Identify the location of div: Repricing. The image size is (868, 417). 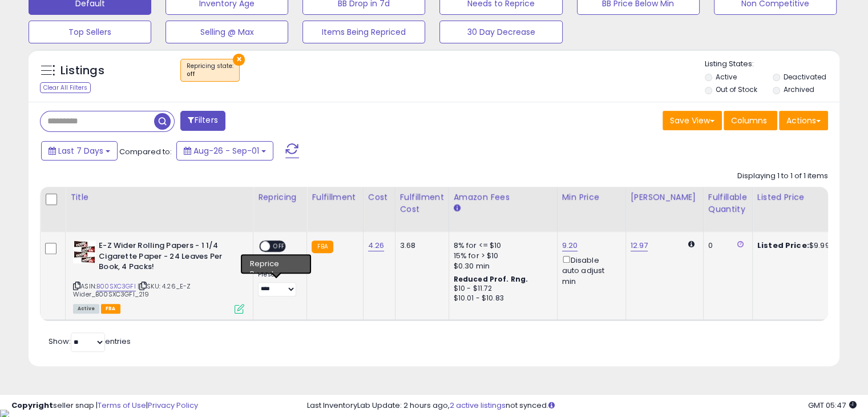
(280, 197).